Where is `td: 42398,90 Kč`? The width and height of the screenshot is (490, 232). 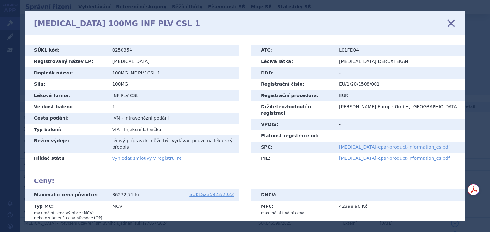
td: 42398,90 Kč is located at coordinates (399, 210).